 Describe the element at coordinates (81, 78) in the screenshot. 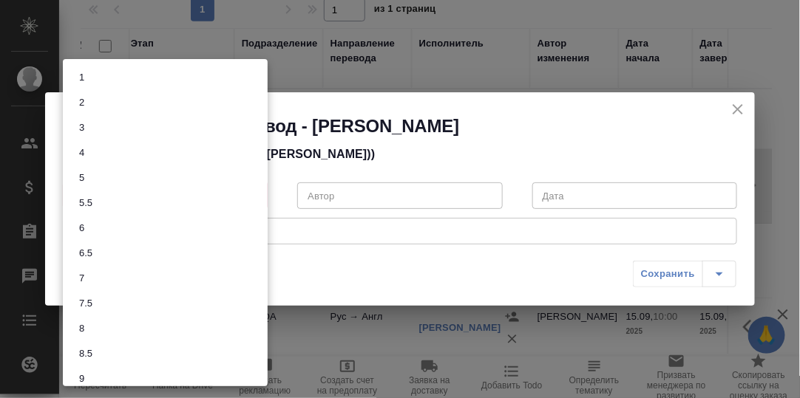

I see `button: 1` at that location.